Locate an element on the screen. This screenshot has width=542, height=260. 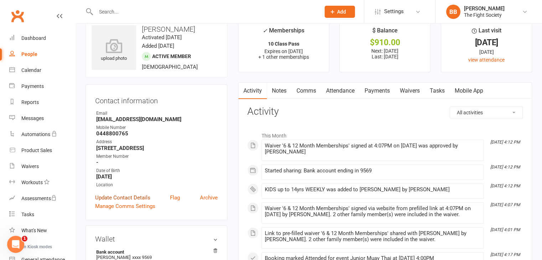
div: Member Number is located at coordinates (157, 156).